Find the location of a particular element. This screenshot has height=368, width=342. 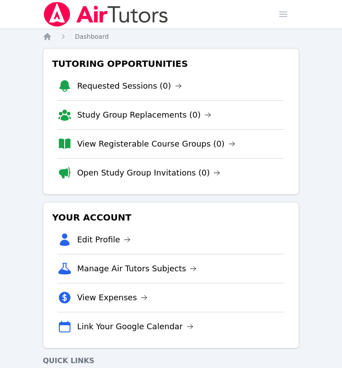

span: Dashboard is located at coordinates (92, 37).